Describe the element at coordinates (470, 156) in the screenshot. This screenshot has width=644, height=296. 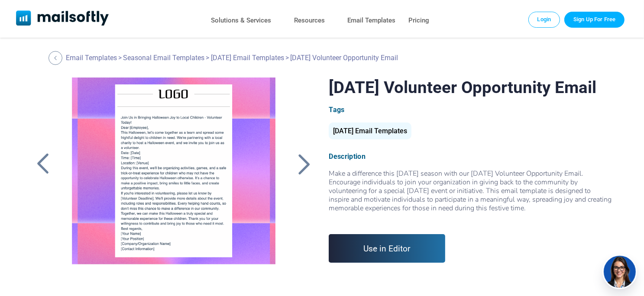
I see `div: Description` at that location.